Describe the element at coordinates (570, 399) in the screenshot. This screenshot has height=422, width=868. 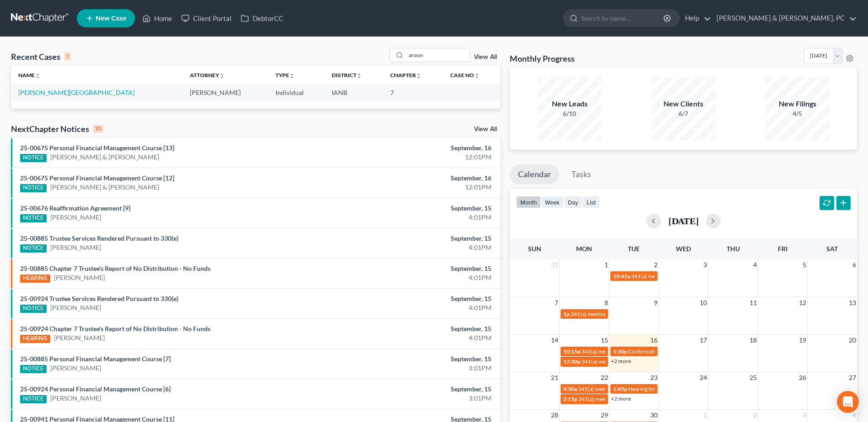
I see `span: 2:15p` at that location.